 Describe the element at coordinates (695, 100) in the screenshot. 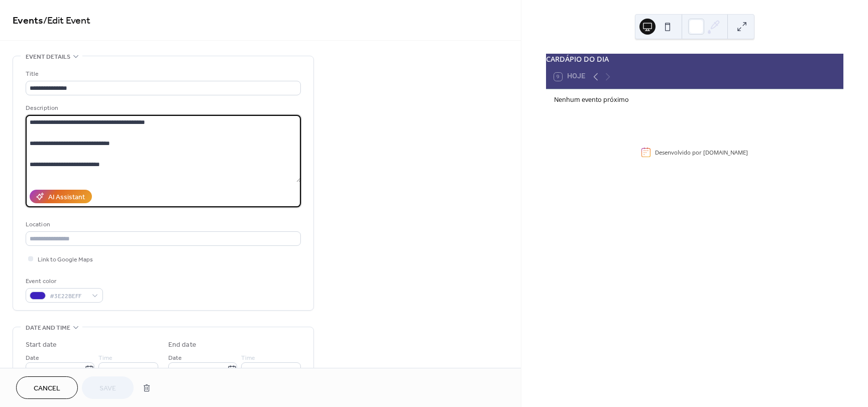

I see `div: Nenhum evento próximo` at that location.